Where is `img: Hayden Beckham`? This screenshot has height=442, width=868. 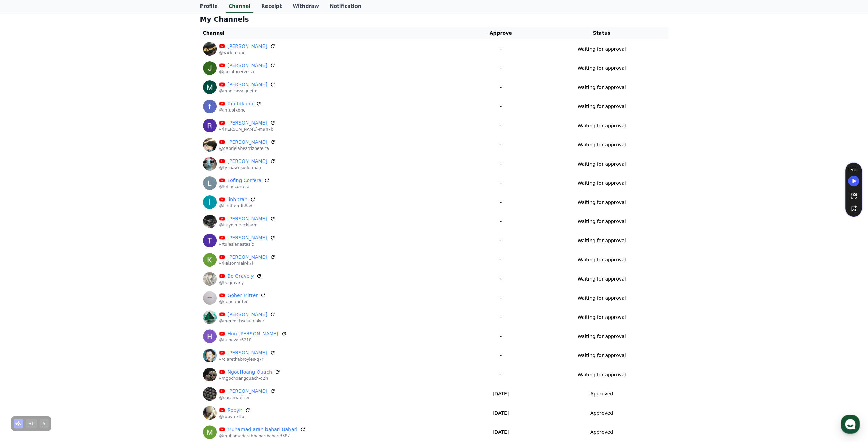
img: Hayden Beckham is located at coordinates (210, 221).